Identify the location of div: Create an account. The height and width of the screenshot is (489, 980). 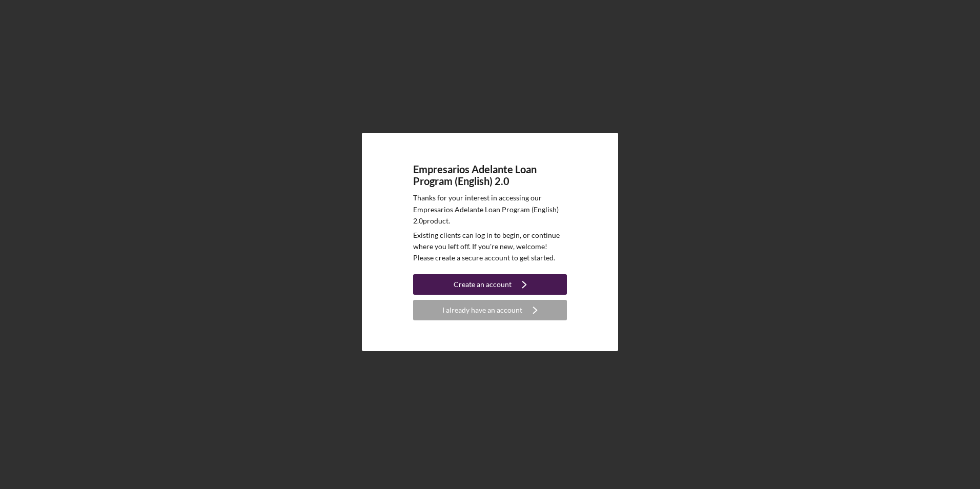
(482, 285).